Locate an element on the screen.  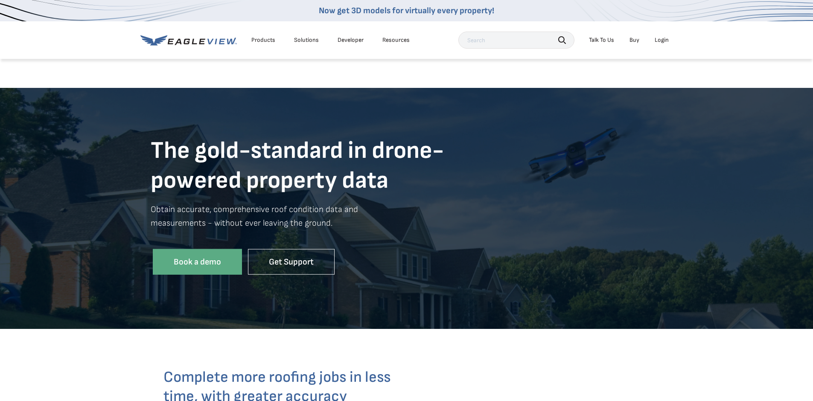
a: Book a demo is located at coordinates (197, 262).